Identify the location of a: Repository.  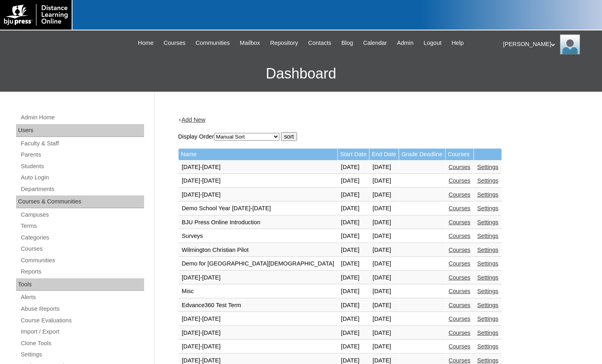
(284, 43).